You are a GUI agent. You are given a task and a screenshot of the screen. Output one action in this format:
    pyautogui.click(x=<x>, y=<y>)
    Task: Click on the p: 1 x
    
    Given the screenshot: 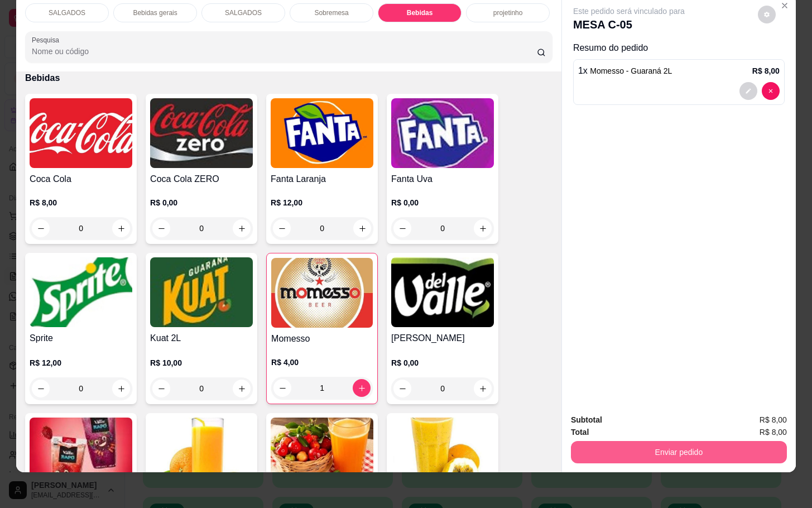 What is the action you would take?
    pyautogui.click(x=625, y=71)
    